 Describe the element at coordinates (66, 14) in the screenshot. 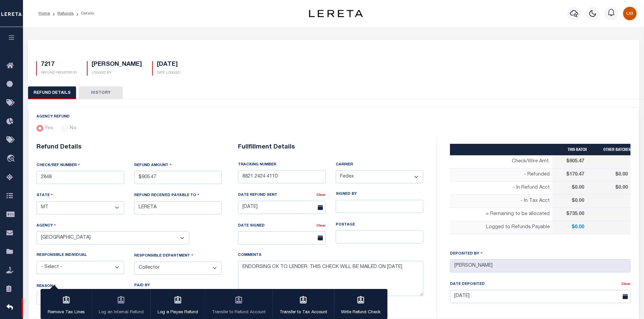

I see `a: Refunds` at that location.